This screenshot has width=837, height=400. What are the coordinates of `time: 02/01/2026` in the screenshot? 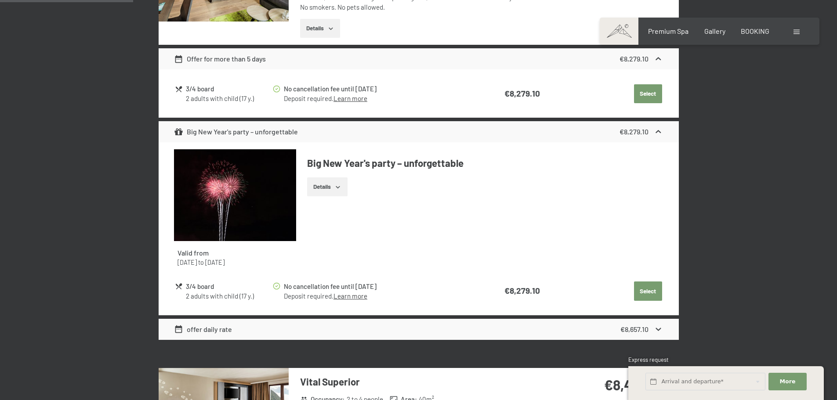 It's located at (215, 262).